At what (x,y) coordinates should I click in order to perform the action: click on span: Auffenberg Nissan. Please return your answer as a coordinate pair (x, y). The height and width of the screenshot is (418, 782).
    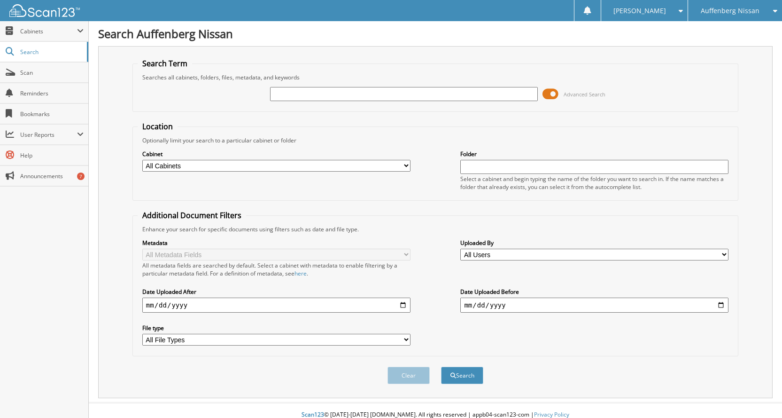
    Looking at the image, I should click on (730, 11).